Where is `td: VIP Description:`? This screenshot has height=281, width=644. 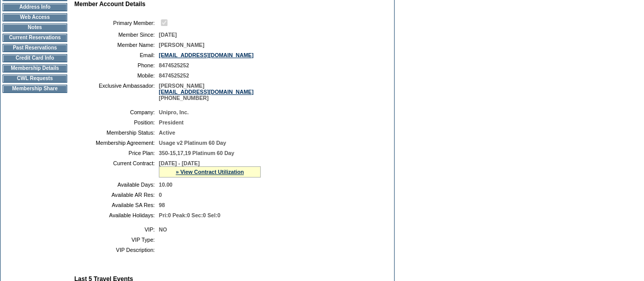 td: VIP Description: is located at coordinates (117, 249).